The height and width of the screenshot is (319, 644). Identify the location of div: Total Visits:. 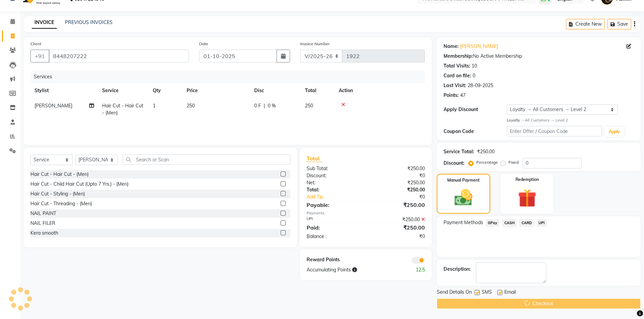
(457, 66).